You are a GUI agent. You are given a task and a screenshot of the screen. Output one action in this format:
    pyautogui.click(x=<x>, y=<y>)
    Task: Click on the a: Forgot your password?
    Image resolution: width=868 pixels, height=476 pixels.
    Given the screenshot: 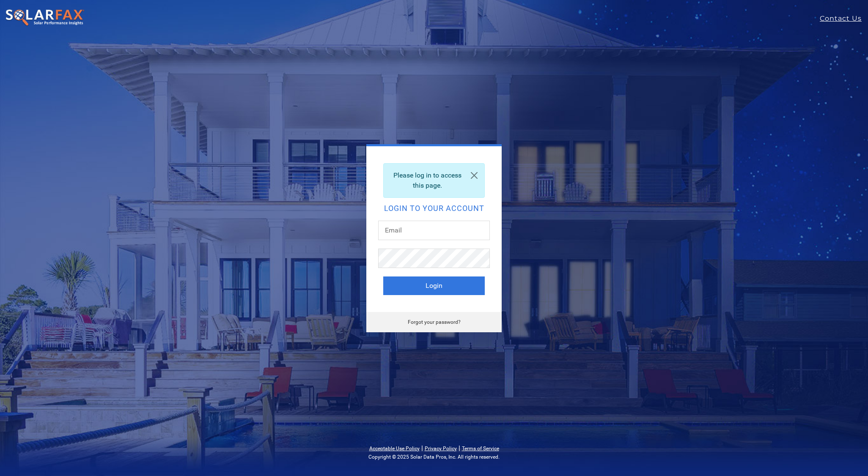 What is the action you would take?
    pyautogui.click(x=434, y=322)
    